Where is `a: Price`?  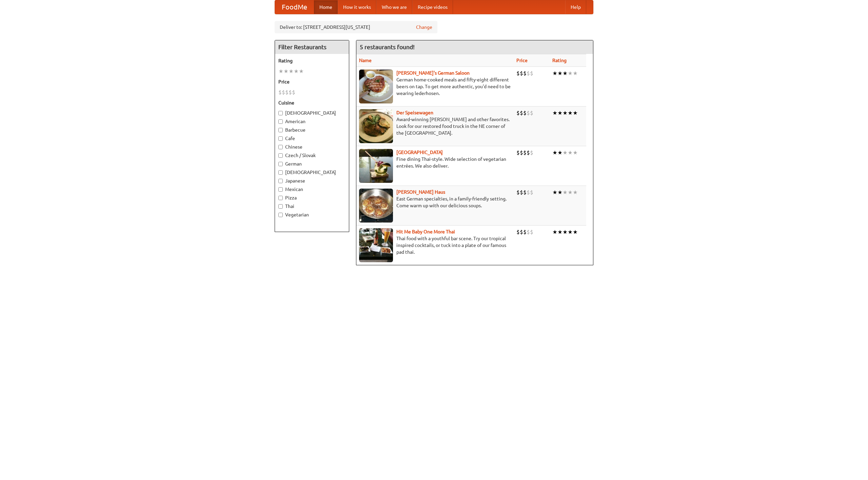 a: Price is located at coordinates (522, 60).